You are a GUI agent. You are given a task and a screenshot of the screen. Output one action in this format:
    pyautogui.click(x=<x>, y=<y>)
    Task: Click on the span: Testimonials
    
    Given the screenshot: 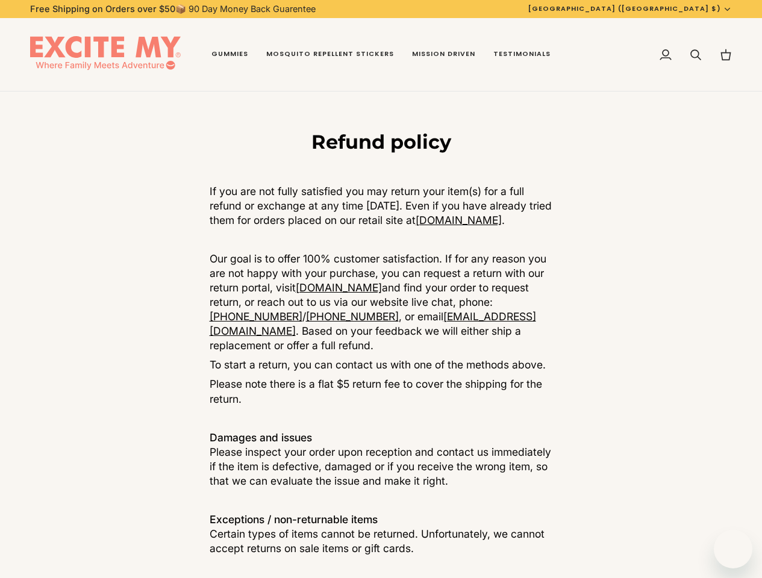 What is the action you would take?
    pyautogui.click(x=522, y=54)
    